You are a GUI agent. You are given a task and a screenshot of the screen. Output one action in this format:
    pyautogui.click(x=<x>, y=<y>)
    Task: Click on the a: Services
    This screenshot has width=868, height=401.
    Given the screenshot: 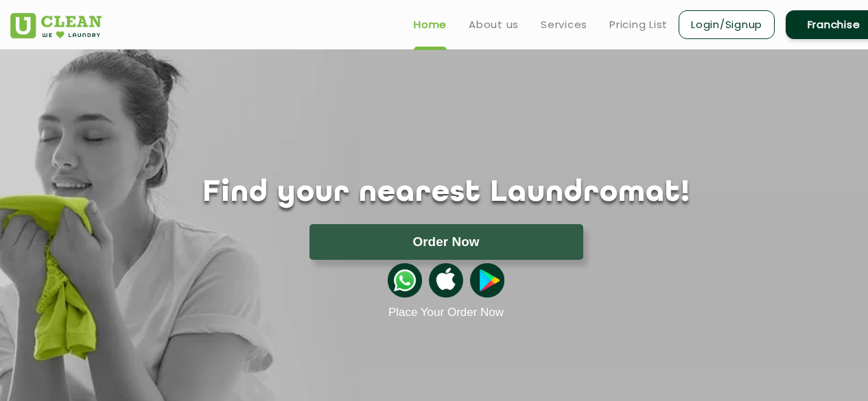 What is the action you would take?
    pyautogui.click(x=564, y=24)
    